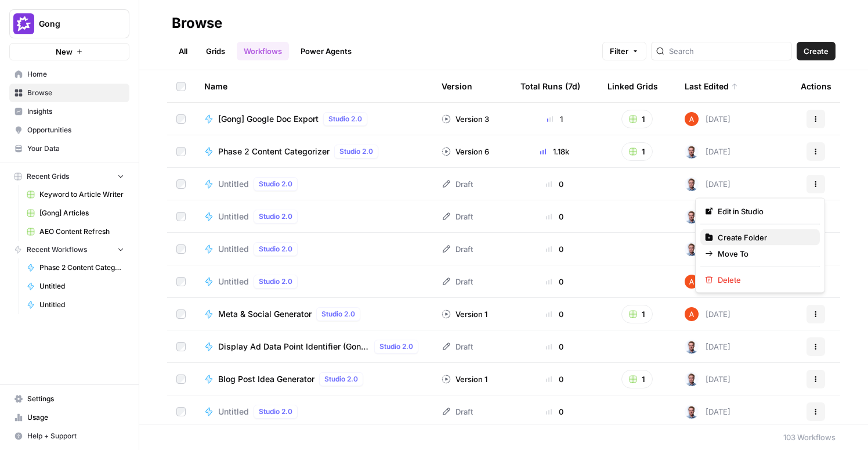  What do you see at coordinates (765, 279) in the screenshot?
I see `span: Delete` at bounding box center [765, 279].